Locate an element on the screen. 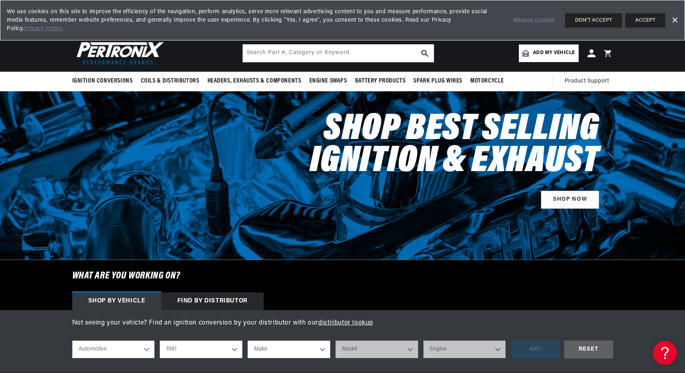  a: Dismiss Banner is located at coordinates (674, 20).